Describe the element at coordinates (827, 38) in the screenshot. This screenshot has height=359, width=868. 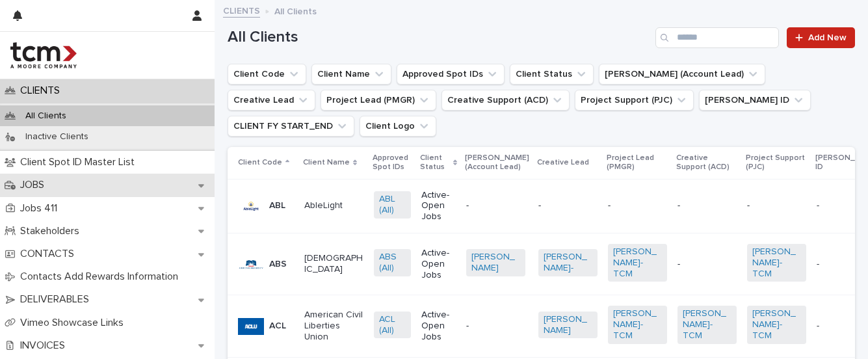
I see `span: Add New` at that location.